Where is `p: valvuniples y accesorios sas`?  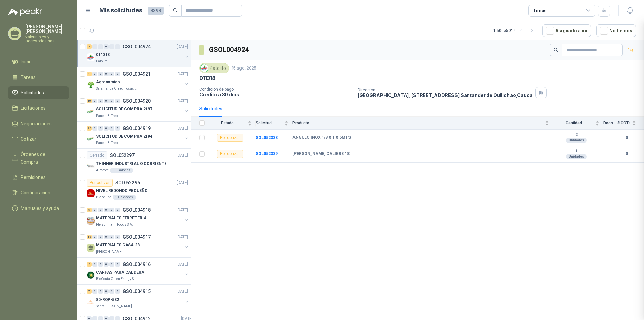
p: valvuniples y accesorios sas is located at coordinates (48, 39).